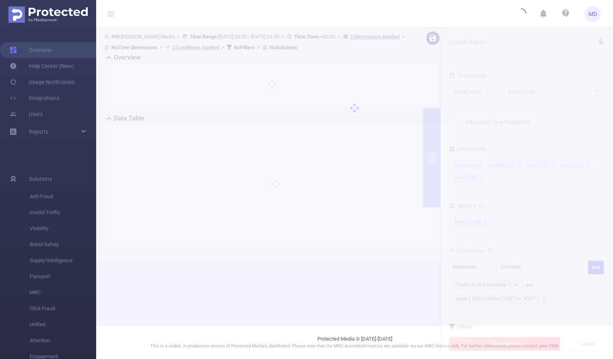 The image size is (613, 359). I want to click on span: Visibility, so click(63, 229).